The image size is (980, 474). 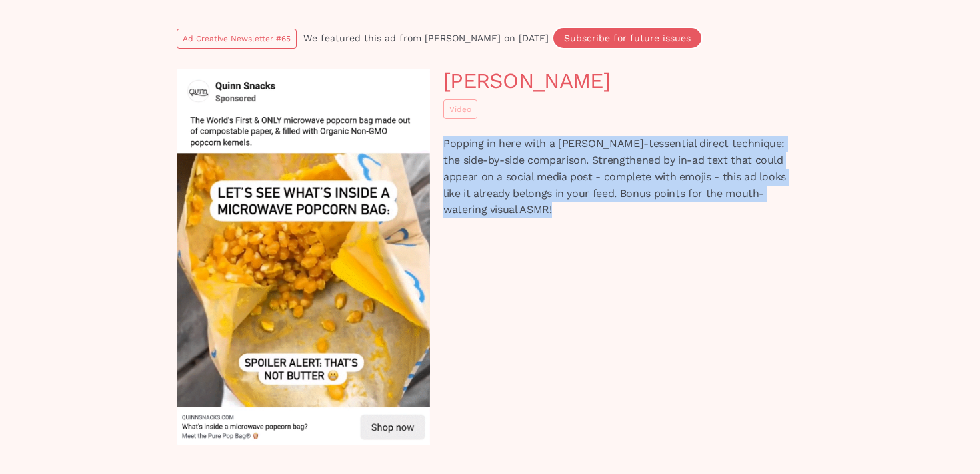 I want to click on div: on, so click(x=511, y=38).